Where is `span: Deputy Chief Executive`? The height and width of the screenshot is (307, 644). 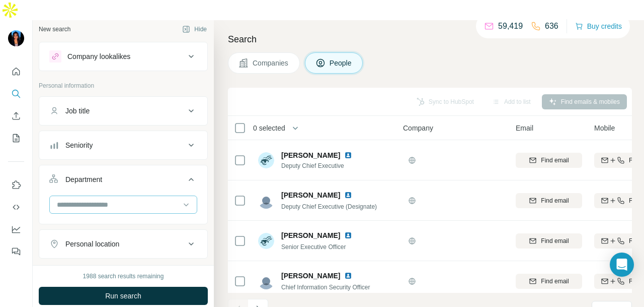 span: Deputy Chief Executive is located at coordinates (323, 166).